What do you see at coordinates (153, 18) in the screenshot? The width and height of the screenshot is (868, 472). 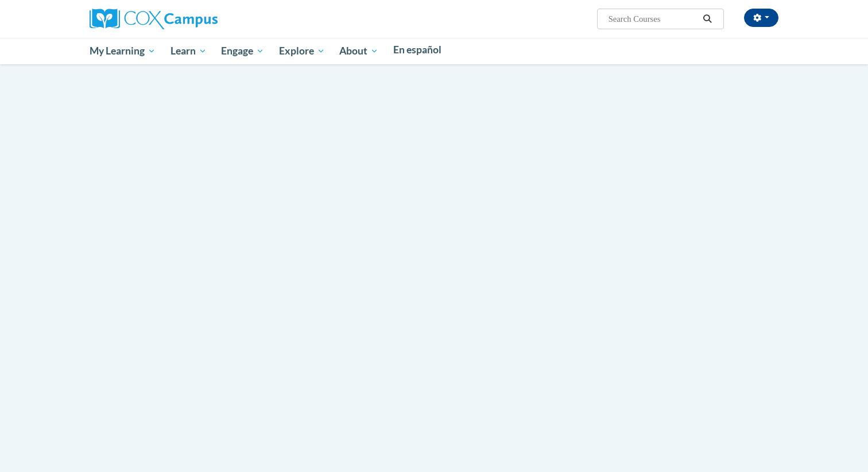 I see `a: Cox Campus` at bounding box center [153, 18].